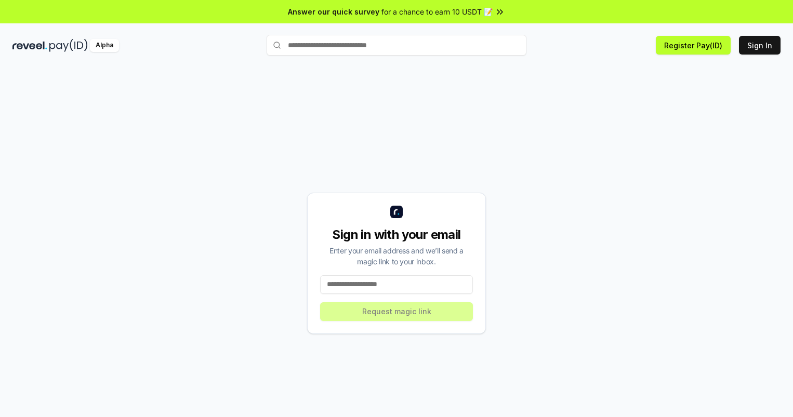  Describe the element at coordinates (104, 45) in the screenshot. I see `div: Alpha` at that location.